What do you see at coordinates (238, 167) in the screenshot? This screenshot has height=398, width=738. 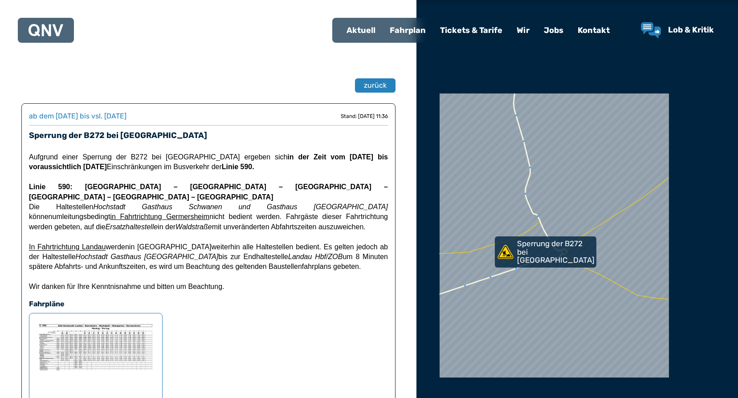 I see `strong: Linie 590.` at bounding box center [238, 167].